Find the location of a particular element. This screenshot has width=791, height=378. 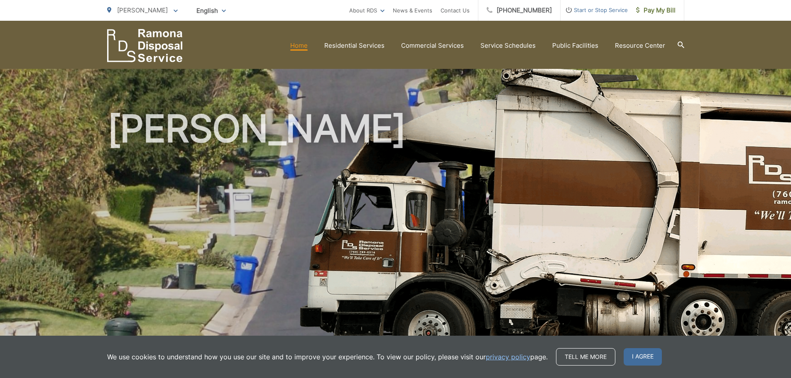

a: News & Events is located at coordinates (412, 10).